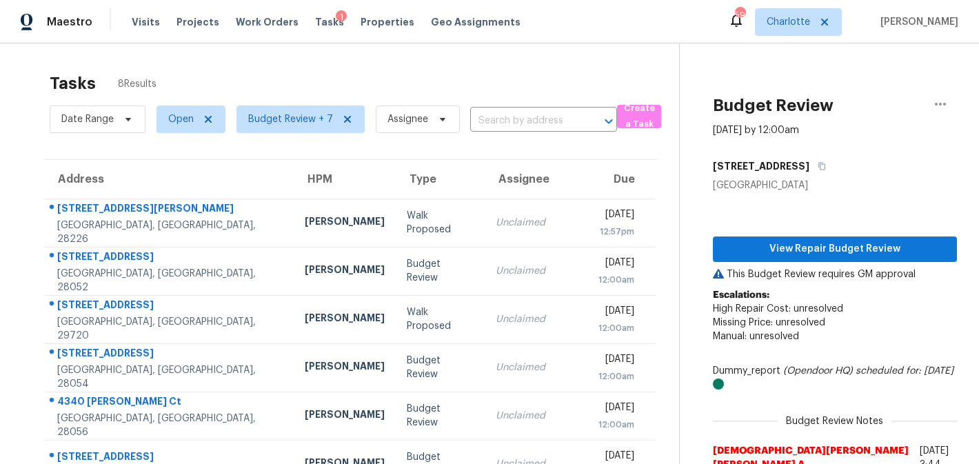  Describe the element at coordinates (198, 22) in the screenshot. I see `span: Projects` at that location.